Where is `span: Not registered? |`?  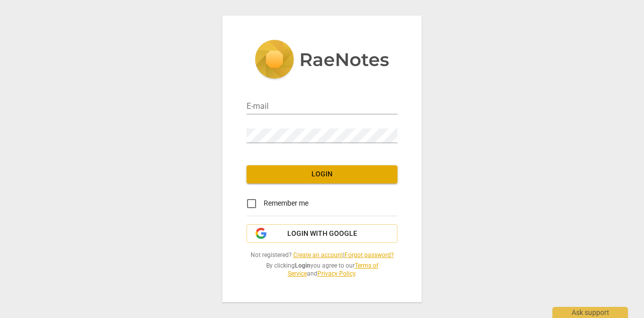 span: Not registered? | is located at coordinates (322, 255).